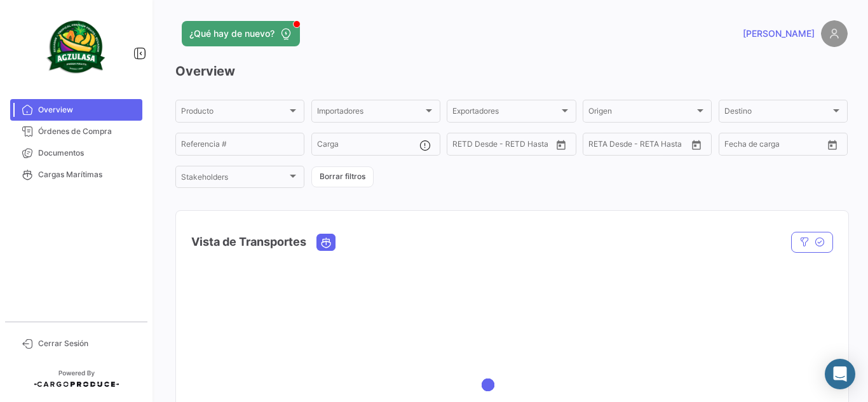 The height and width of the screenshot is (402, 868). I want to click on span: Destino, so click(777, 113).